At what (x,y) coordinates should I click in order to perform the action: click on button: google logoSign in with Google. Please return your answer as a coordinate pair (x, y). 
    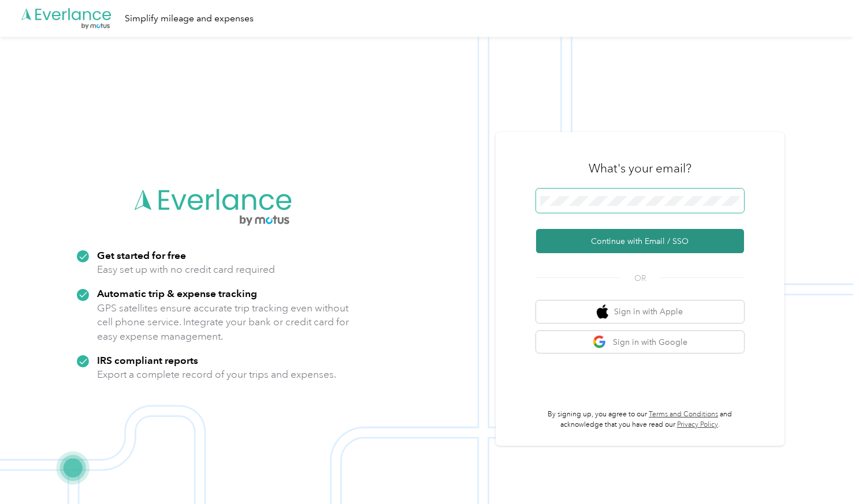
    Looking at the image, I should click on (640, 342).